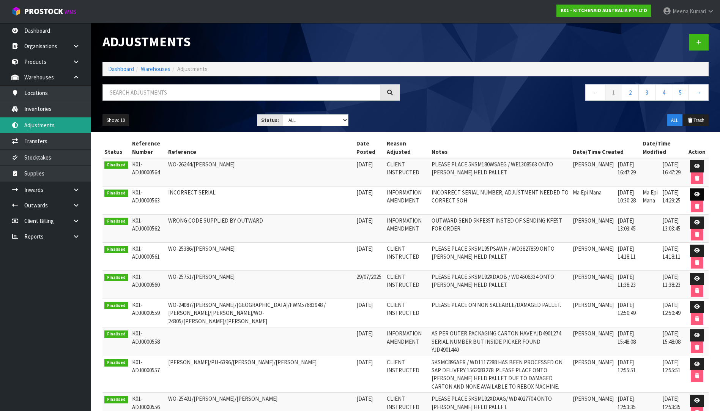  Describe the element at coordinates (370, 285) in the screenshot. I see `td: 29/07/2025` at that location.